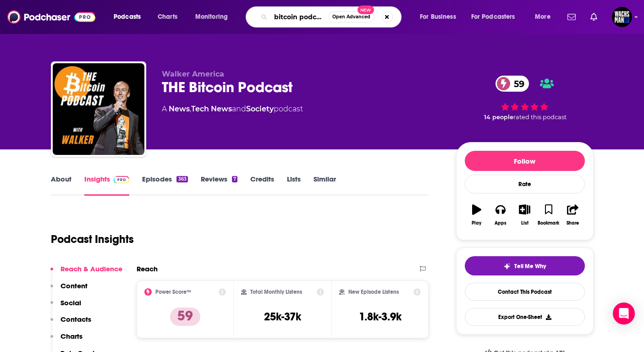 Image resolution: width=644 pixels, height=352 pixels. I want to click on h2: New Episode Listens, so click(373, 292).